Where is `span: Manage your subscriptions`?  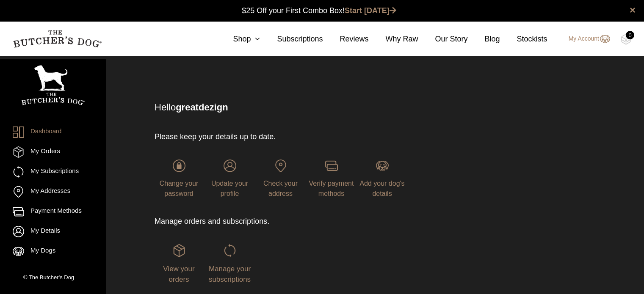
span: Manage your subscriptions is located at coordinates (229, 274).